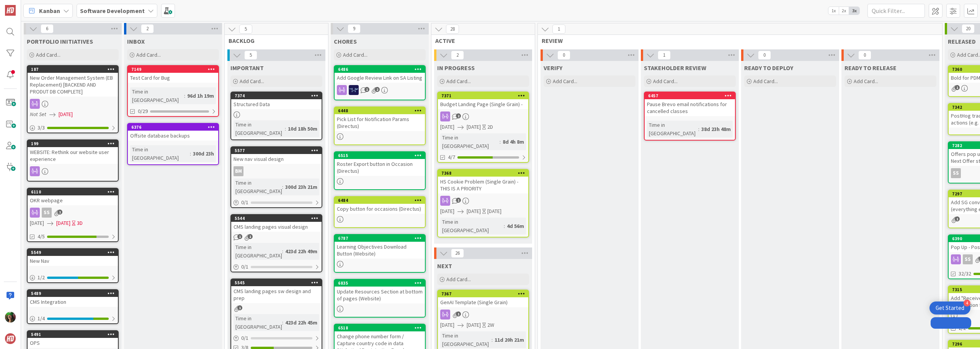 The image size is (980, 349). What do you see at coordinates (346, 41) in the screenshot?
I see `span: CHORES` at bounding box center [346, 41].